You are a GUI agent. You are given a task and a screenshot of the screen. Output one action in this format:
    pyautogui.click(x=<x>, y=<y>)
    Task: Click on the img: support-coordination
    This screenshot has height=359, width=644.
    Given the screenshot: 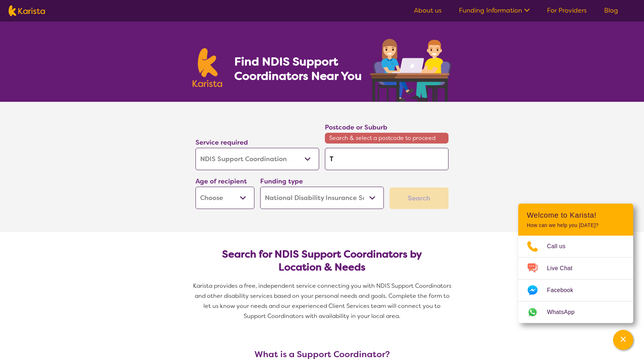 What is the action you would take?
    pyautogui.click(x=411, y=70)
    